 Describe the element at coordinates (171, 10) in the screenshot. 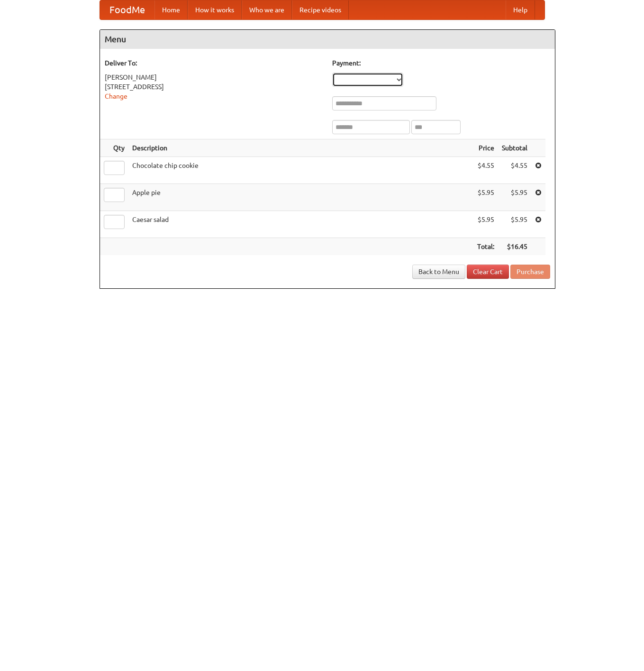

I see `a: Home` at that location.